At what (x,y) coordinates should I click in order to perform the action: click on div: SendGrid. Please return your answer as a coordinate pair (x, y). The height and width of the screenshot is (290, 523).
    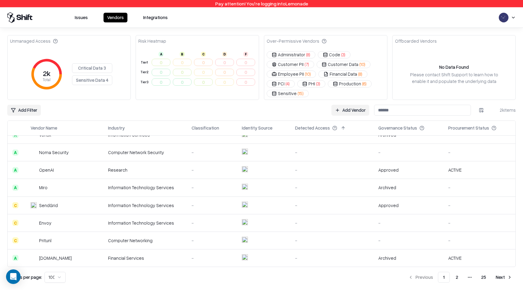
    Looking at the image, I should click on (48, 205).